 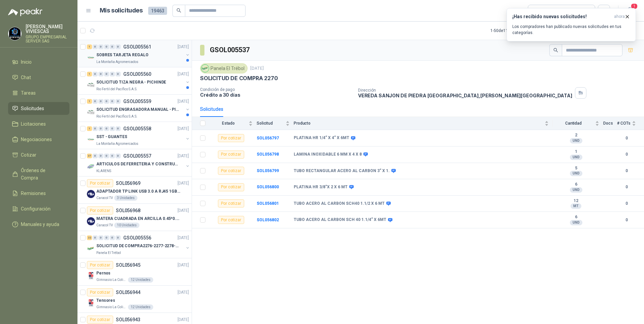 What do you see at coordinates (513, 31) in the screenshot?
I see `div: 1 - 50 de 11414` at bounding box center [513, 31].